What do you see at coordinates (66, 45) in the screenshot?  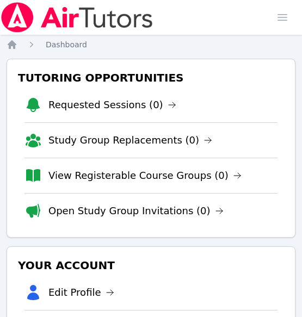 I see `a: Dashboard` at bounding box center [66, 45].